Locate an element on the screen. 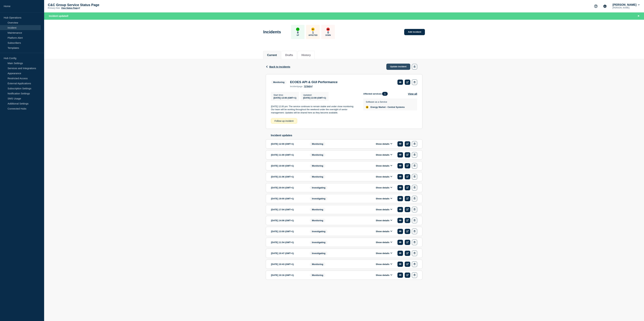 Image resolution: width=644 pixels, height=321 pixels. a: Add incident is located at coordinates (414, 32).